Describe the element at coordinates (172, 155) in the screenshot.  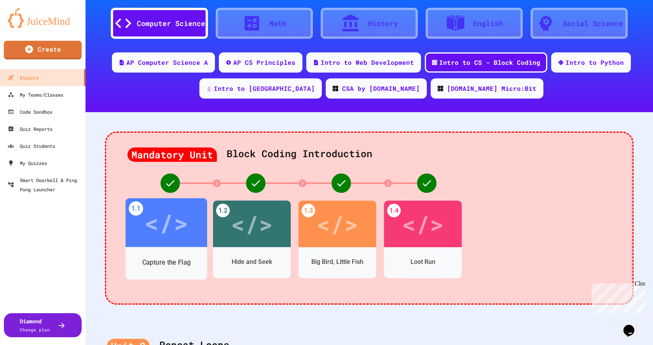
I see `div: Mandatory Unit` at that location.